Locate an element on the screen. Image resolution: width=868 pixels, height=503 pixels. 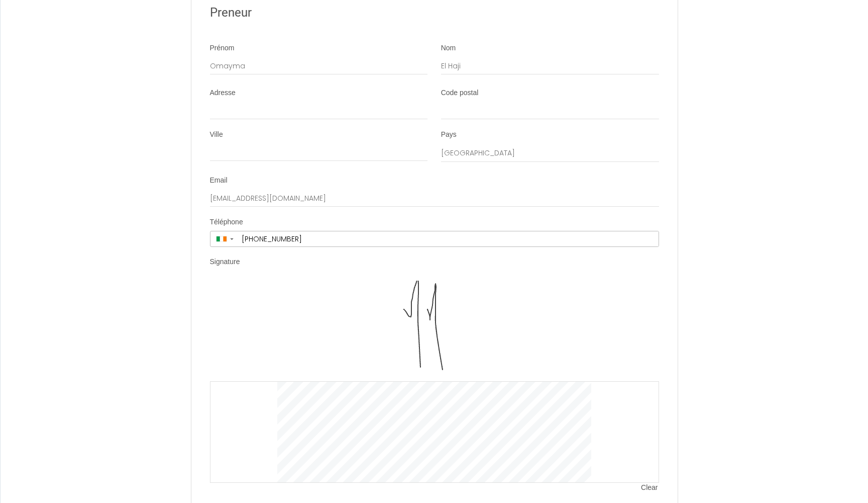
span: Clear is located at coordinates (650, 488).